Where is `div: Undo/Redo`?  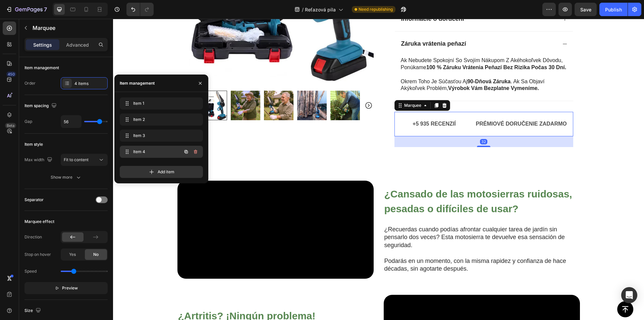 div: Undo/Redo is located at coordinates (140, 9).